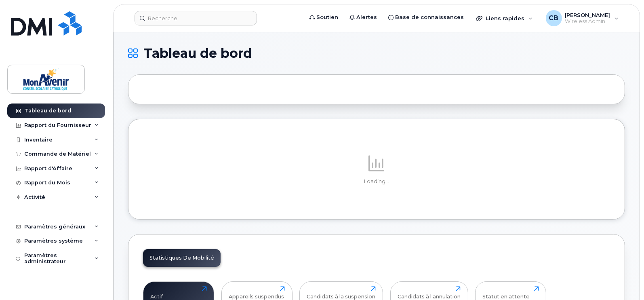 The height and width of the screenshot is (300, 644). Describe the element at coordinates (377, 181) in the screenshot. I see `p: Loading...` at that location.